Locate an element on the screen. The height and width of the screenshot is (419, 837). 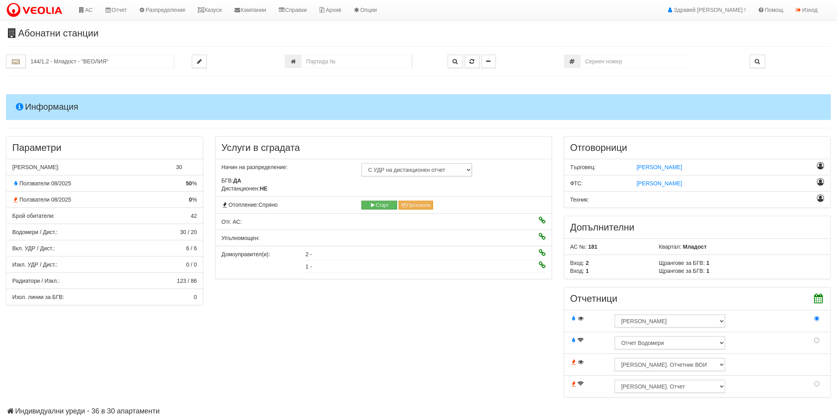
i: Назначаване като отговорник Търговец is located at coordinates (821, 166).